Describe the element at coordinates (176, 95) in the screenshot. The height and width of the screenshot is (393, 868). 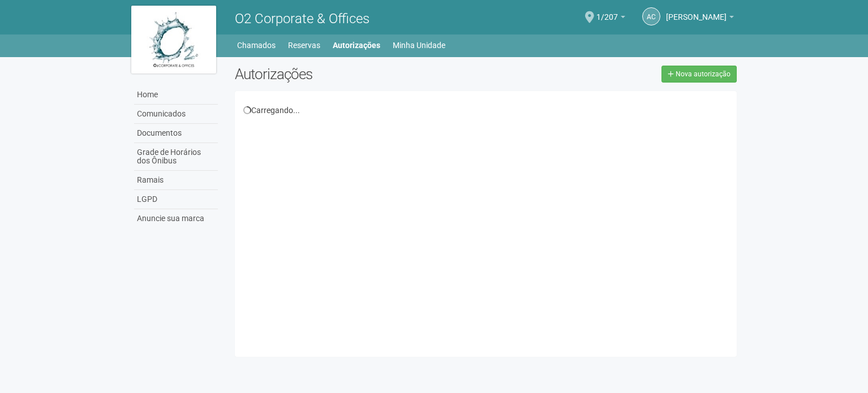
I see `a: Home` at that location.